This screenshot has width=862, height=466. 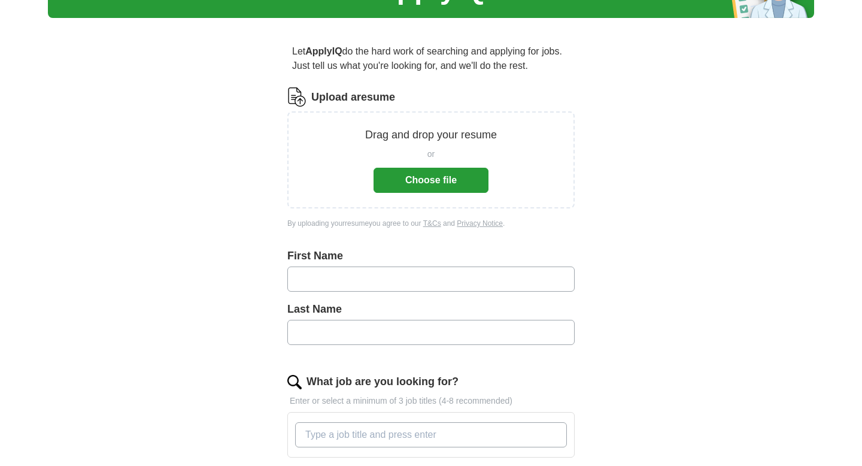 I want to click on img: search.png, so click(x=294, y=382).